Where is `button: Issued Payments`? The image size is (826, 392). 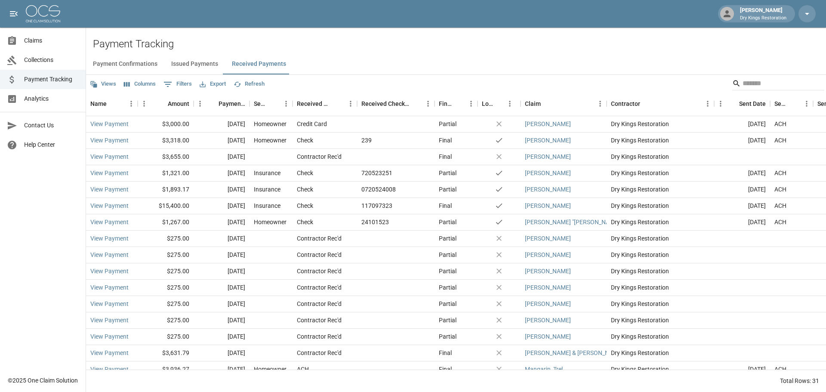
button: Issued Payments is located at coordinates (195, 64).